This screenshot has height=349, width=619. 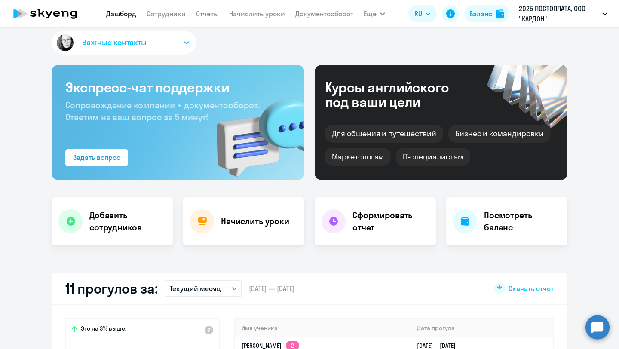 I want to click on span: Это на 3% выше,, so click(x=104, y=330).